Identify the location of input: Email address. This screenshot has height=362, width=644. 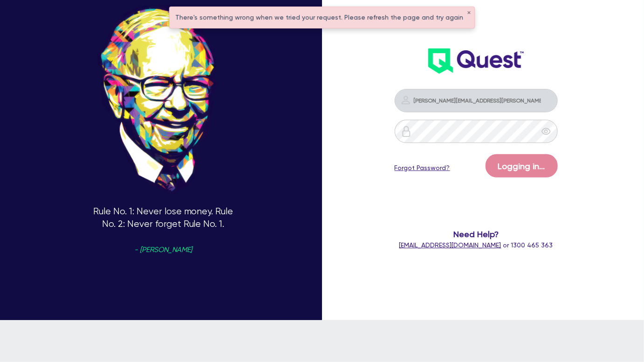
(476, 101).